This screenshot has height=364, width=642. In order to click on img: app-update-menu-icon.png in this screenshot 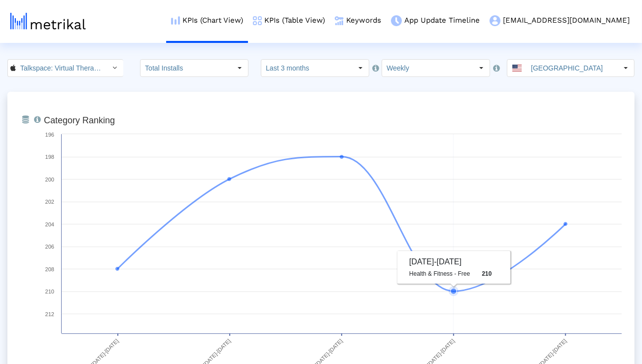, I will do `click(396, 21)`.